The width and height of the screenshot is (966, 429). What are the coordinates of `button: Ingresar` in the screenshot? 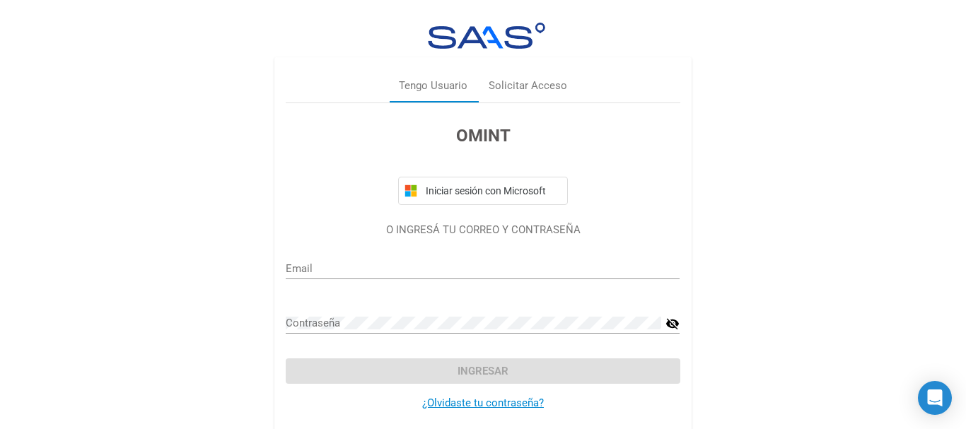 It's located at (483, 371).